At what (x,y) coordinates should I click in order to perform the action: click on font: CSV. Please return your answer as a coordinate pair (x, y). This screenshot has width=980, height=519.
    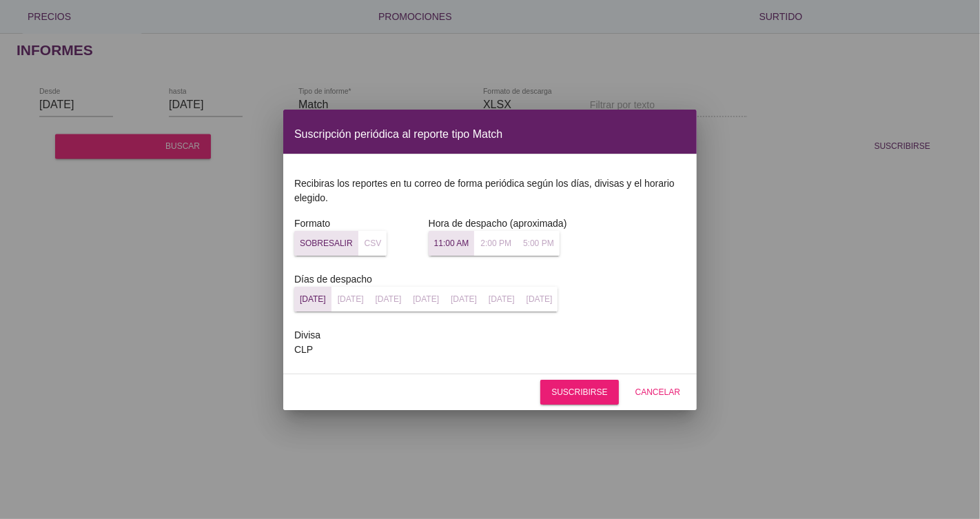
    Looking at the image, I should click on (373, 243).